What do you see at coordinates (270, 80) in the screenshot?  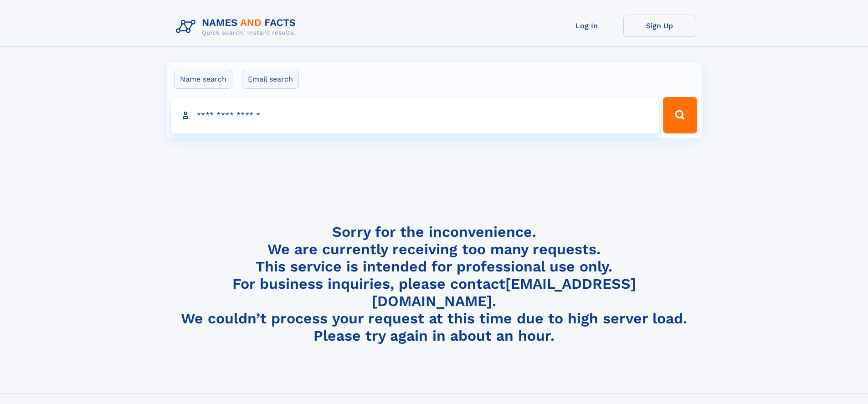 I see `label: Email search` at bounding box center [270, 80].